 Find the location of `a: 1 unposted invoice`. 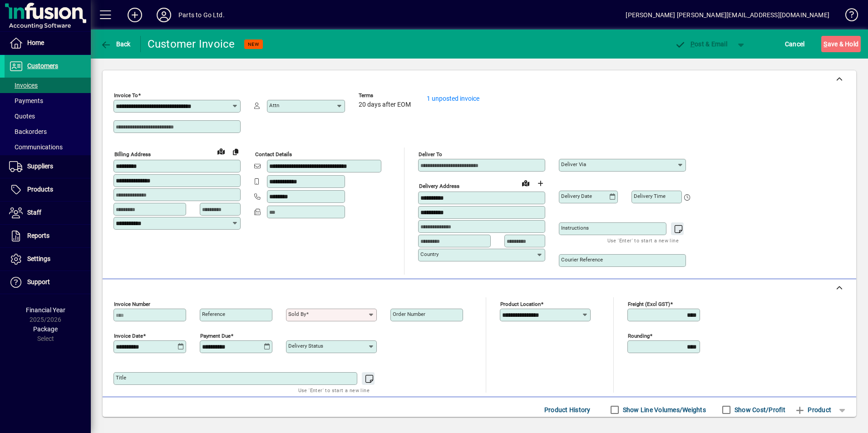

a: 1 unposted invoice is located at coordinates (453, 98).